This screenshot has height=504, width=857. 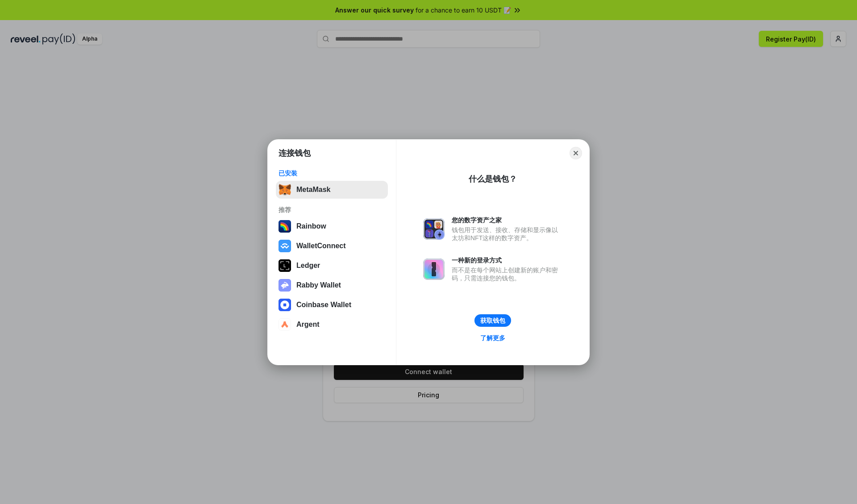 I want to click on div: 什么是钱包？, so click(x=493, y=179).